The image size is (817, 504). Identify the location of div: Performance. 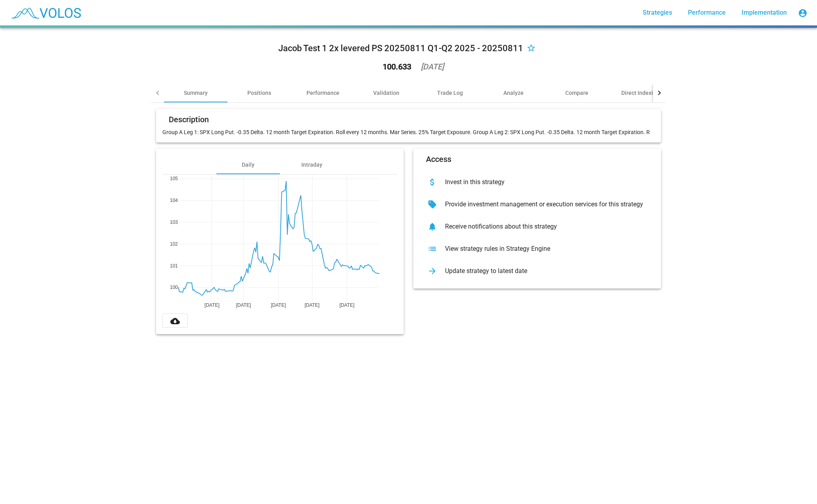
(323, 93).